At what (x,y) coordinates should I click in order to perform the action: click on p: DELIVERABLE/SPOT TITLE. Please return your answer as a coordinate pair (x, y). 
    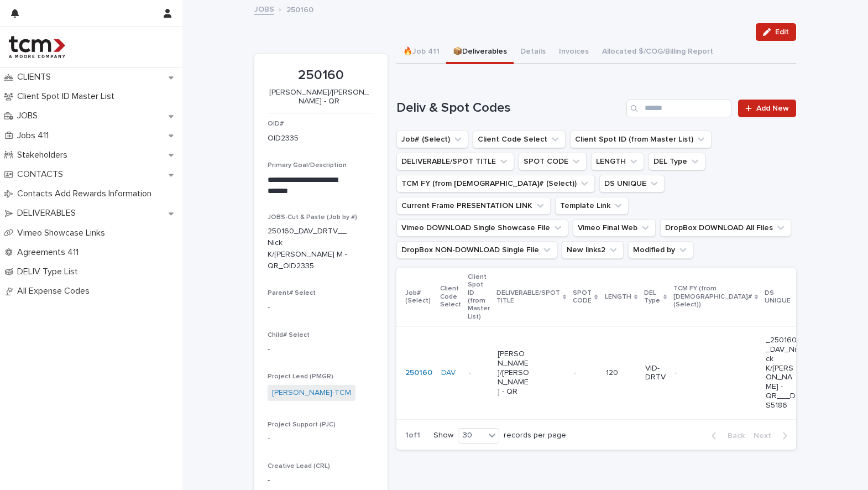
    Looking at the image, I should click on (528, 297).